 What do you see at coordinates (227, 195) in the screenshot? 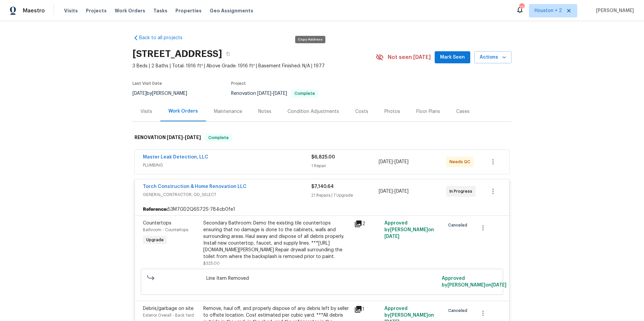
I see `span: GENERAL_CONTRACTOR, OD_SELECT` at bounding box center [227, 195].